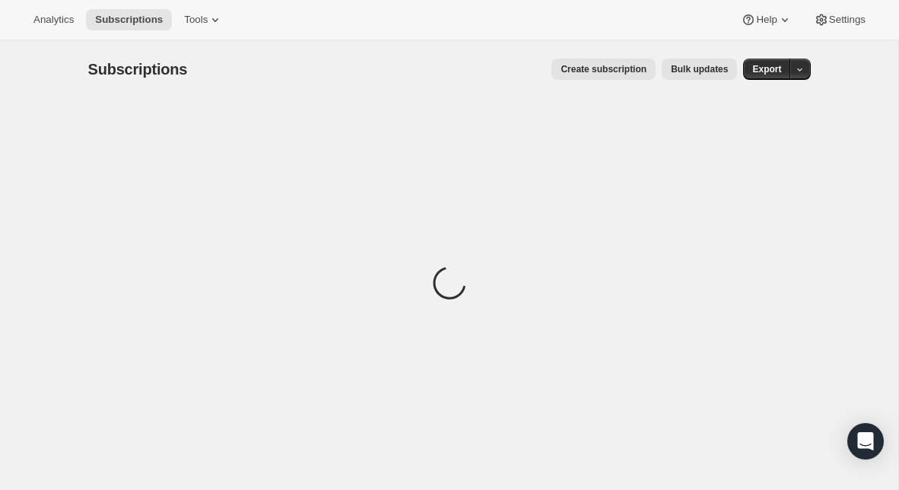  What do you see at coordinates (848, 20) in the screenshot?
I see `span: Settings` at bounding box center [848, 20].